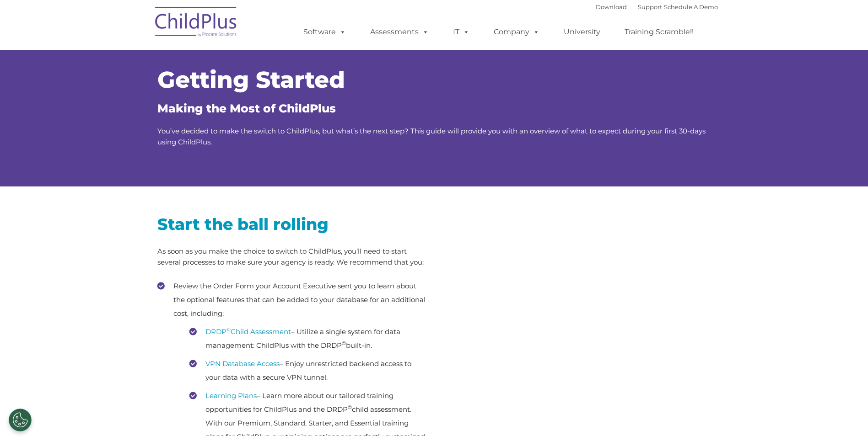 This screenshot has height=436, width=868. What do you see at coordinates (582, 32) in the screenshot?
I see `a: University` at bounding box center [582, 32].